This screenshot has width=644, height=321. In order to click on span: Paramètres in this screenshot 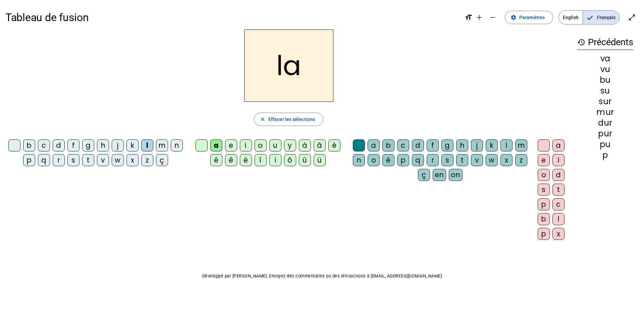, I will do `click(533, 17)`.